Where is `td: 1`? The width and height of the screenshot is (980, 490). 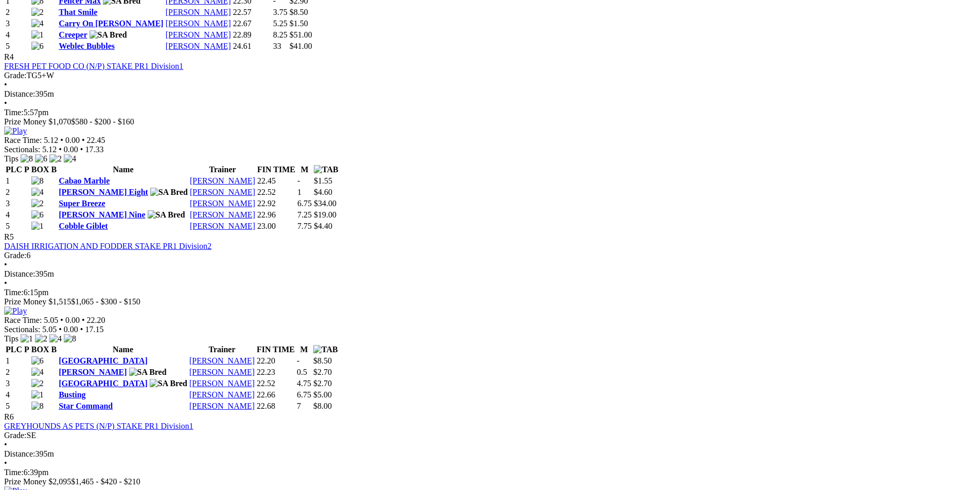
td: 1 is located at coordinates (18, 181).